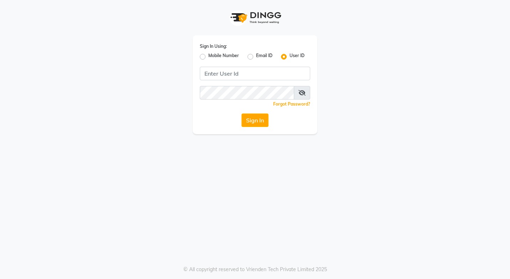 The width and height of the screenshot is (510, 279). What do you see at coordinates (264, 57) in the screenshot?
I see `label: Email ID` at bounding box center [264, 57].